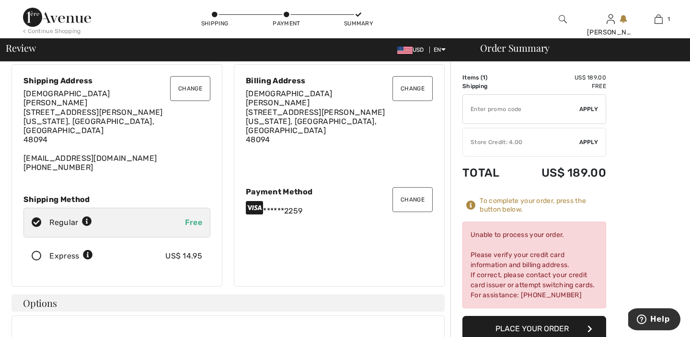 This screenshot has width=690, height=337. What do you see at coordinates (21, 48) in the screenshot?
I see `span: Review` at bounding box center [21, 48].